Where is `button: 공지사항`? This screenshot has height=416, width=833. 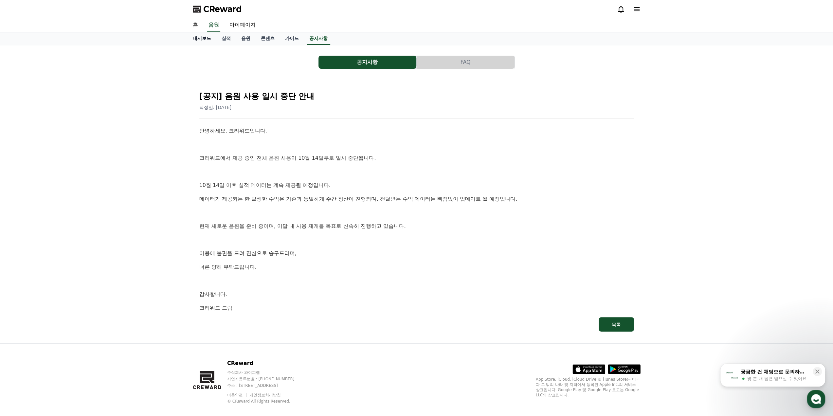 button: 공지사항 is located at coordinates (367, 62).